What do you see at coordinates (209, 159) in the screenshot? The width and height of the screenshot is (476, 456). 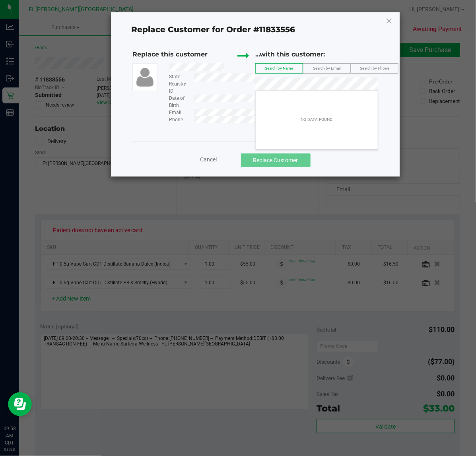 I see `span: Cancel` at bounding box center [209, 159].